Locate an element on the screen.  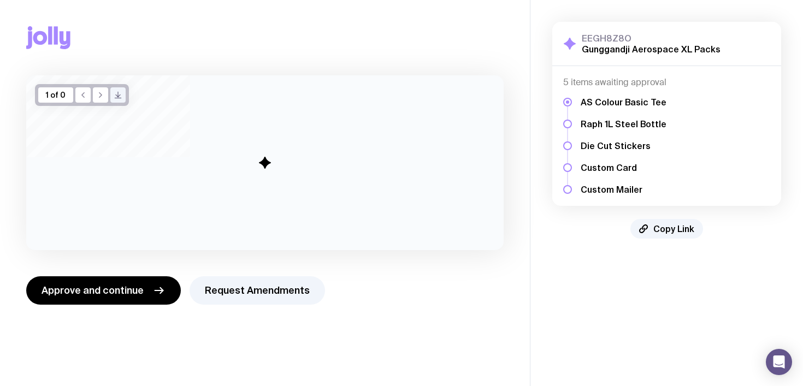
h5: Custom Card is located at coordinates (624, 168).